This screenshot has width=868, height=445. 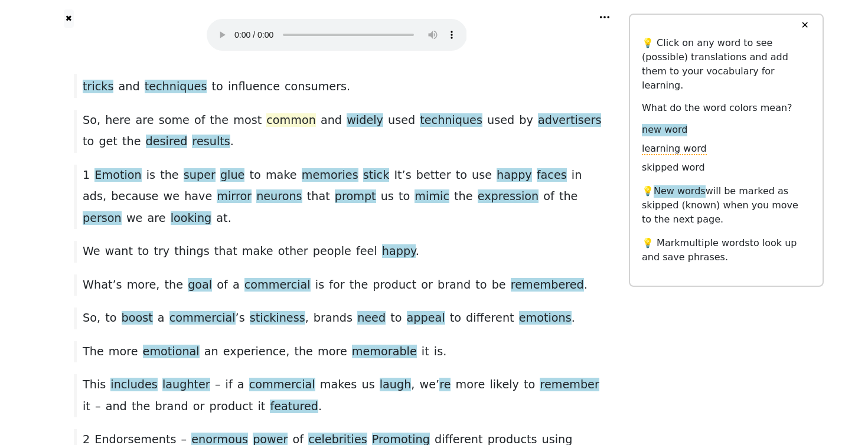 What do you see at coordinates (150, 174) in the screenshot?
I see `span: is` at bounding box center [150, 174].